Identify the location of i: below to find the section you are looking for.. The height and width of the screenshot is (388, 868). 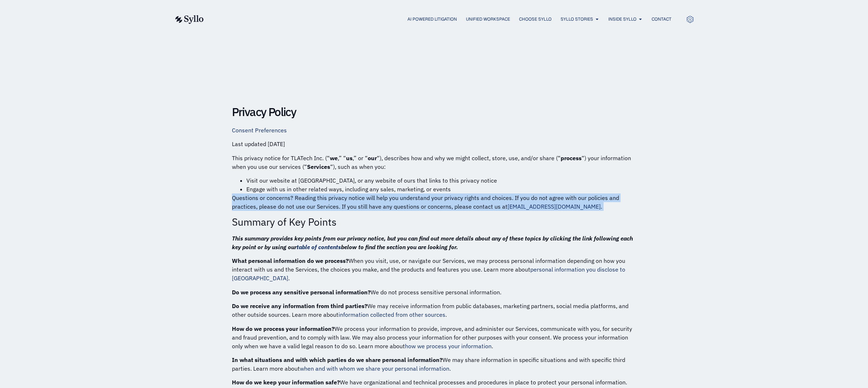
(399, 247).